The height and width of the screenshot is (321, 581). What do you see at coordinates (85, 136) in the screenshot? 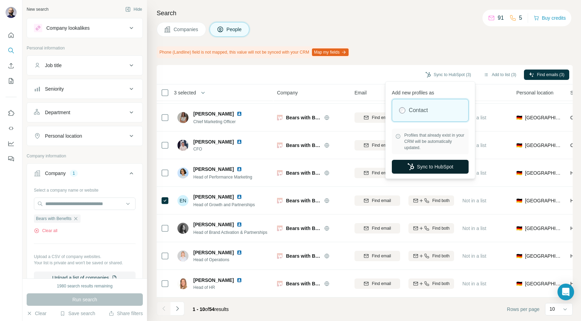
I see `button: Personal location` at bounding box center [85, 136].